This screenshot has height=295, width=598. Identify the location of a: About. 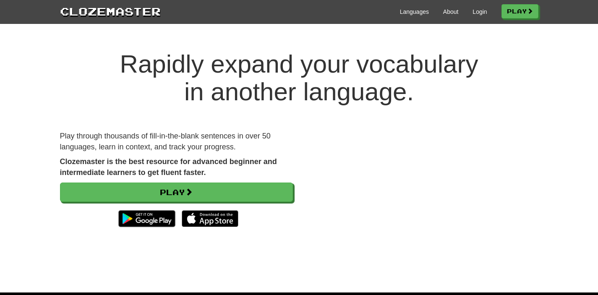
(451, 12).